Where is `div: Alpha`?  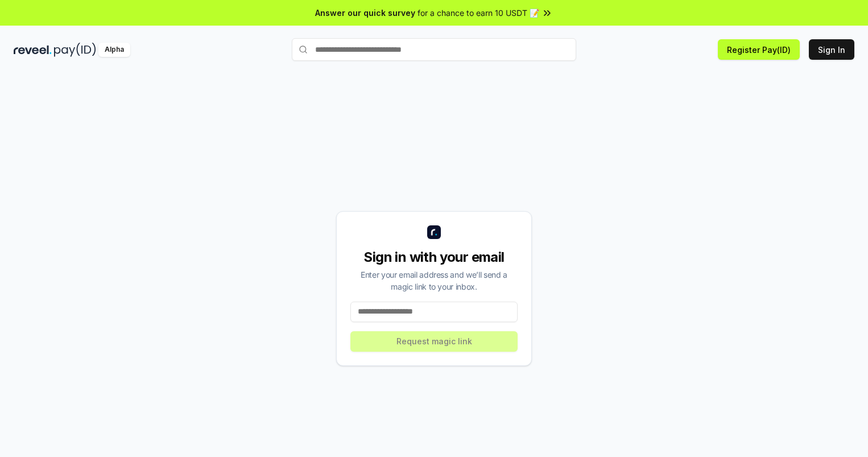 div: Alpha is located at coordinates (114, 50).